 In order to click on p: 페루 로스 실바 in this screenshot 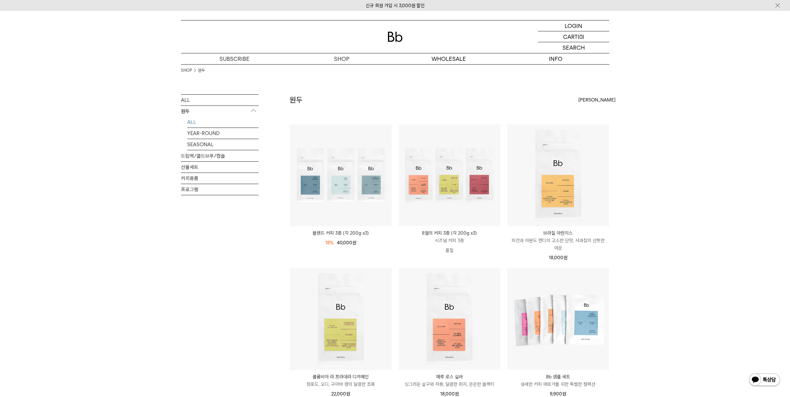, I will do `click(449, 377)`.